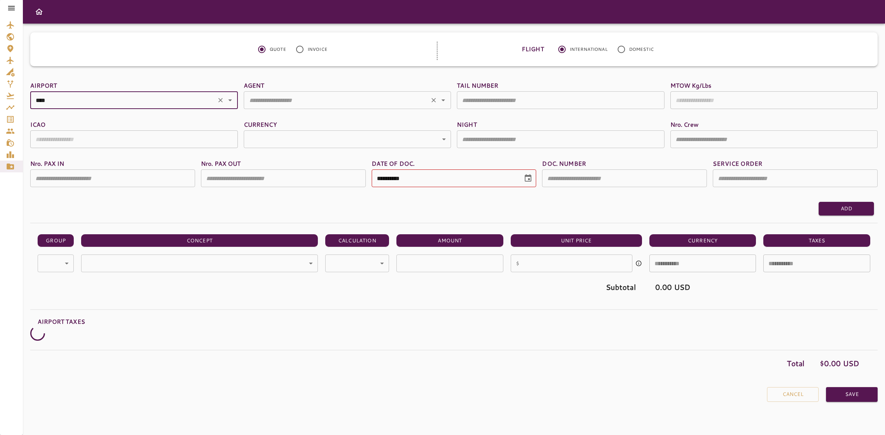 The image size is (885, 435). I want to click on th: TAXES, so click(817, 241).